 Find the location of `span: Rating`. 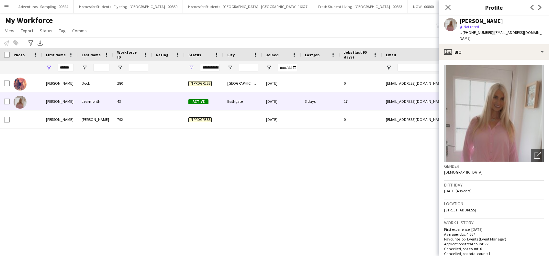

span: Rating is located at coordinates (162, 55).